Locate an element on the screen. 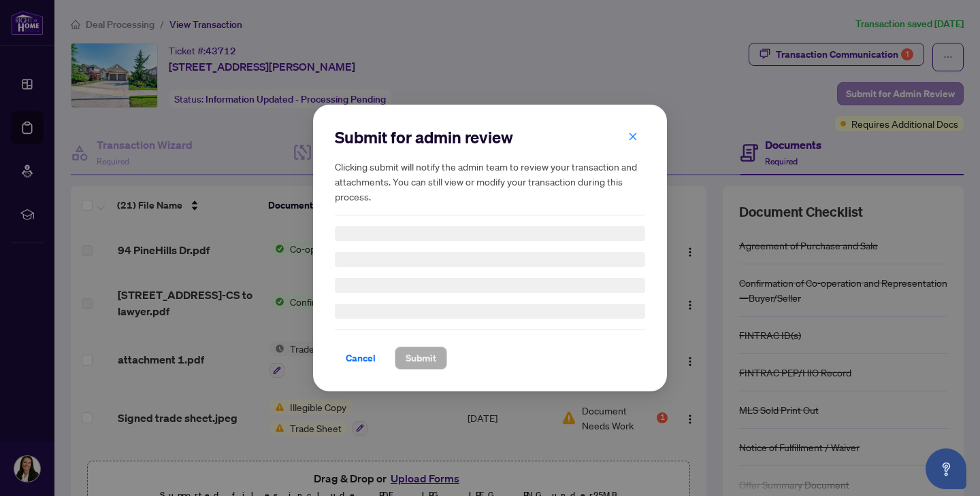  button: Submit is located at coordinates (421, 358).